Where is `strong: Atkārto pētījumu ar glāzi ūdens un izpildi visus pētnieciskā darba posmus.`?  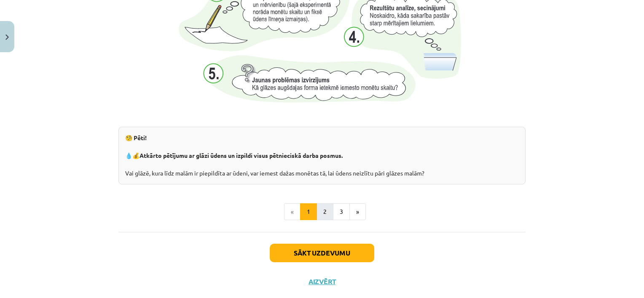
strong: Atkārto pētījumu ar glāzi ūdens un izpildi visus pētnieciskā darba posmus. is located at coordinates (241, 155).